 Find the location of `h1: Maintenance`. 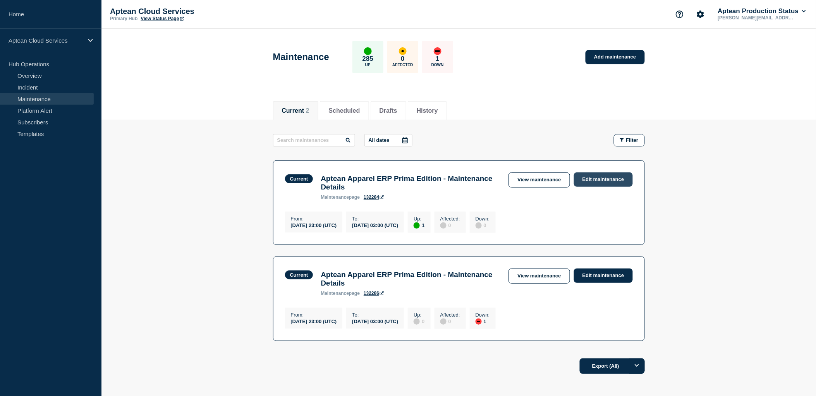

h1: Maintenance is located at coordinates (301, 57).